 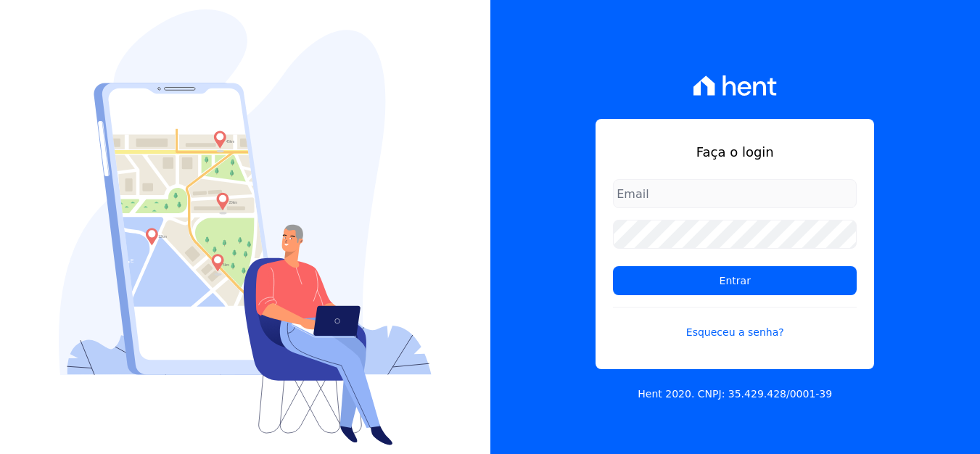 What do you see at coordinates (735, 193) in the screenshot?
I see `input: Email` at bounding box center [735, 193].